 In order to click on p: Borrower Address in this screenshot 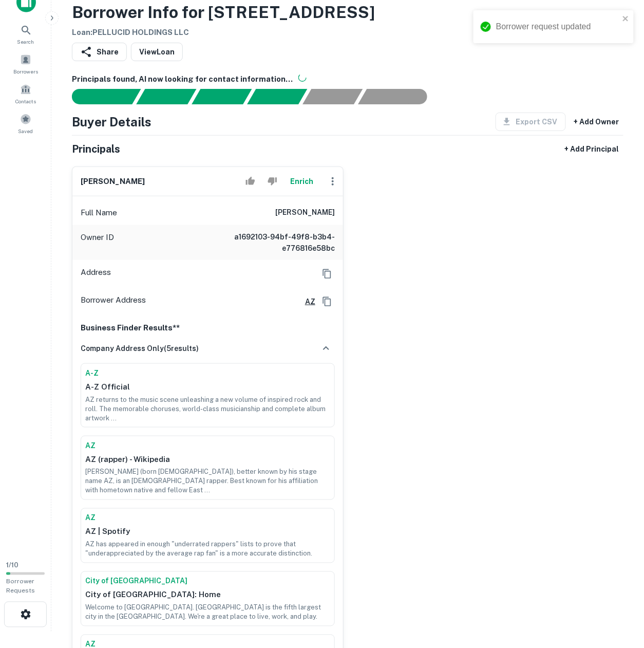, I will do `click(113, 301)`.